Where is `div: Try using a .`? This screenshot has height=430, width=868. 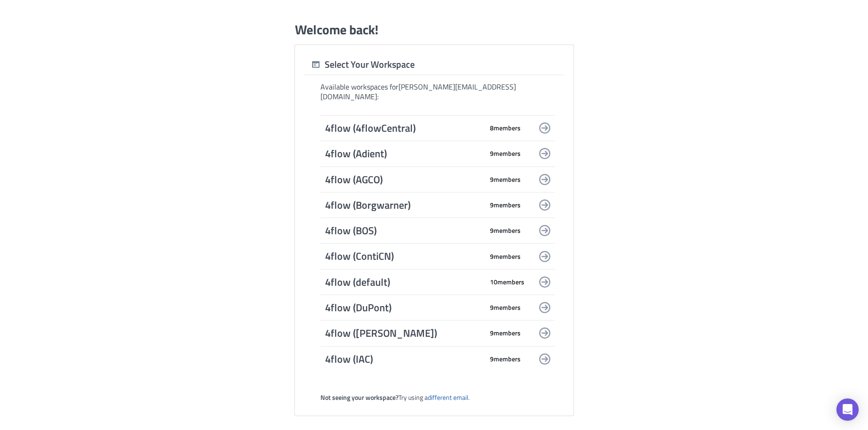 div: Try using a . is located at coordinates (438, 398).